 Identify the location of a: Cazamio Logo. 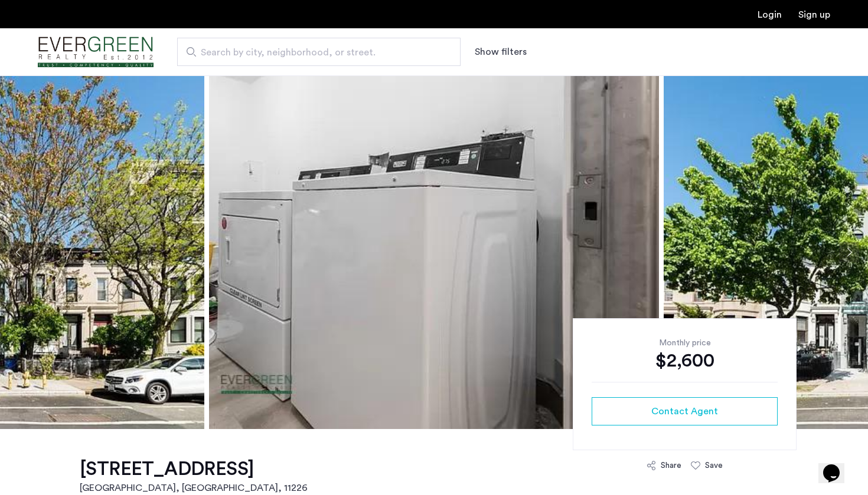
(95, 52).